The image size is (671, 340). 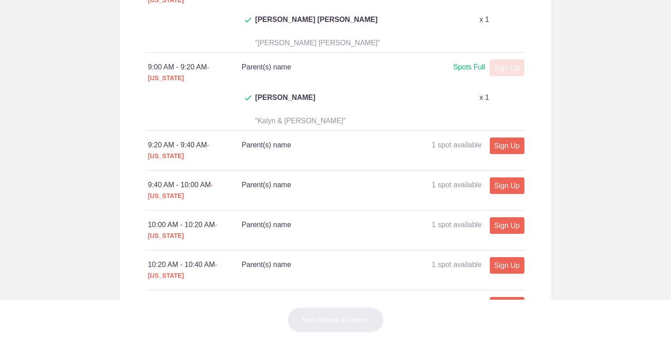 I want to click on div: 10:20 AM - 10:40 AM, so click(x=195, y=270).